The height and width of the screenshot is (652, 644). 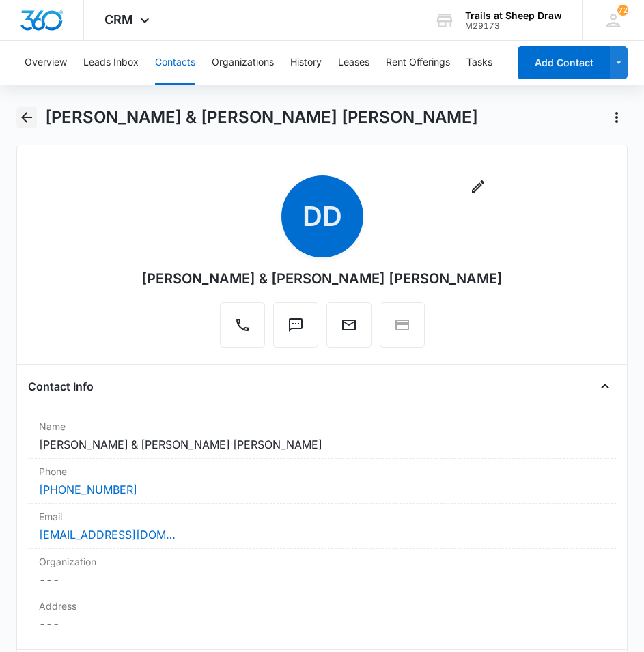 What do you see at coordinates (479, 63) in the screenshot?
I see `button: Tasks` at bounding box center [479, 63].